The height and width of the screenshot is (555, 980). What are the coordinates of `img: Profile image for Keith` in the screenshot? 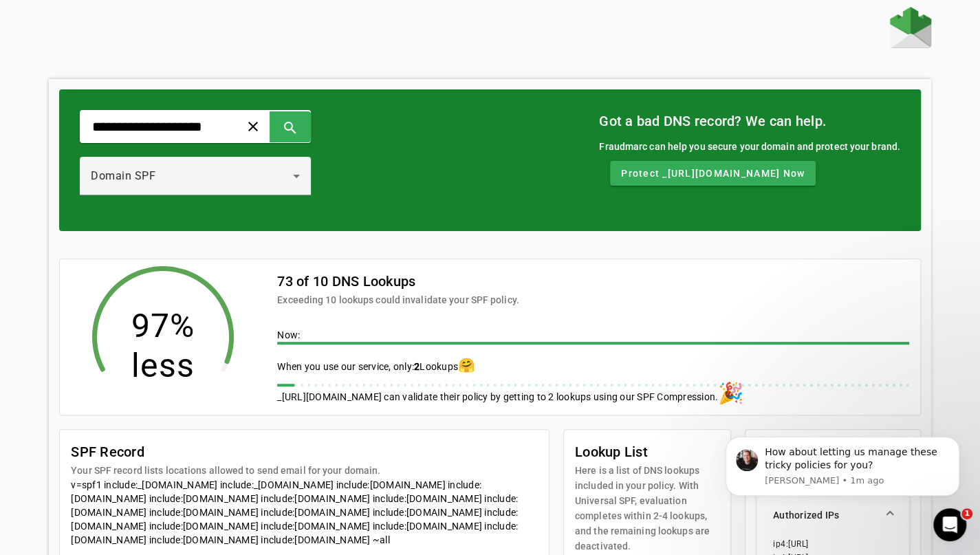 It's located at (42, 36).